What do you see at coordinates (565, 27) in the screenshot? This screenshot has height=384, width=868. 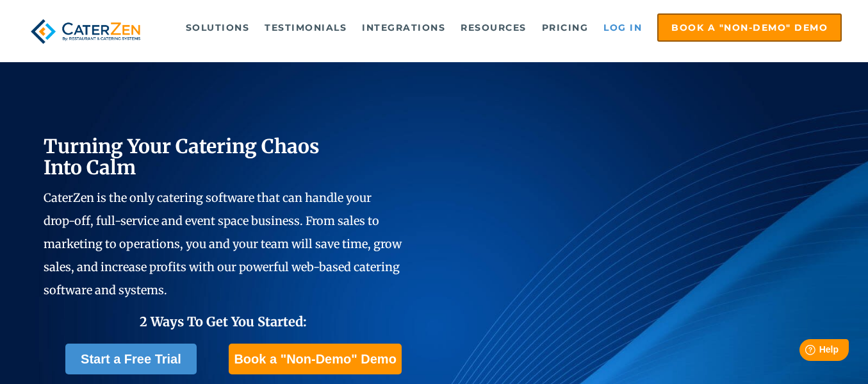 I see `a: Pricing` at bounding box center [565, 27].